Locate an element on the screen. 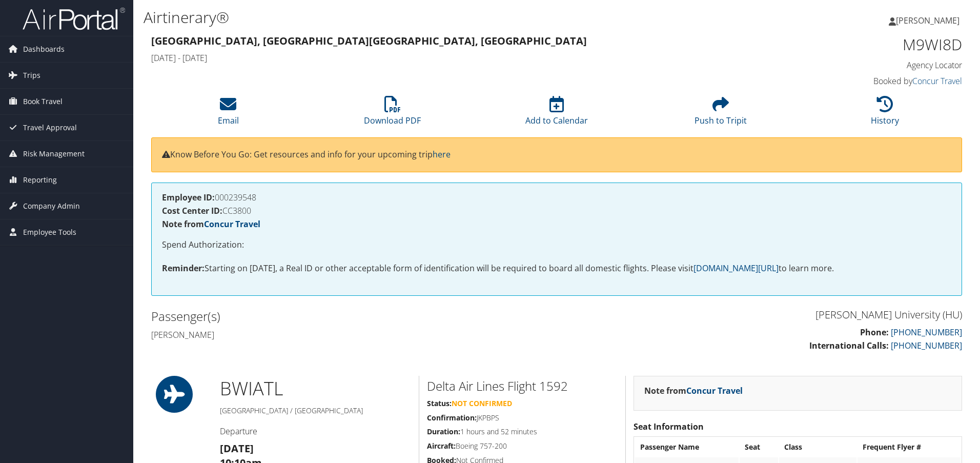 This screenshot has height=463, width=980. h5: 1 hours and 52 minutes is located at coordinates (523, 432).